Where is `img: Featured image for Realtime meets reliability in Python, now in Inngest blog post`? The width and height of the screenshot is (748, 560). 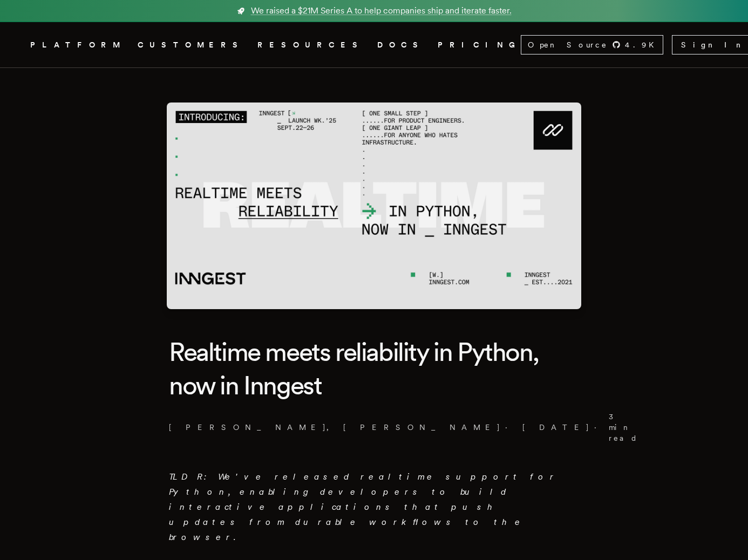
img: Featured image for Realtime meets reliability in Python, now in Inngest blog post is located at coordinates (374, 205).